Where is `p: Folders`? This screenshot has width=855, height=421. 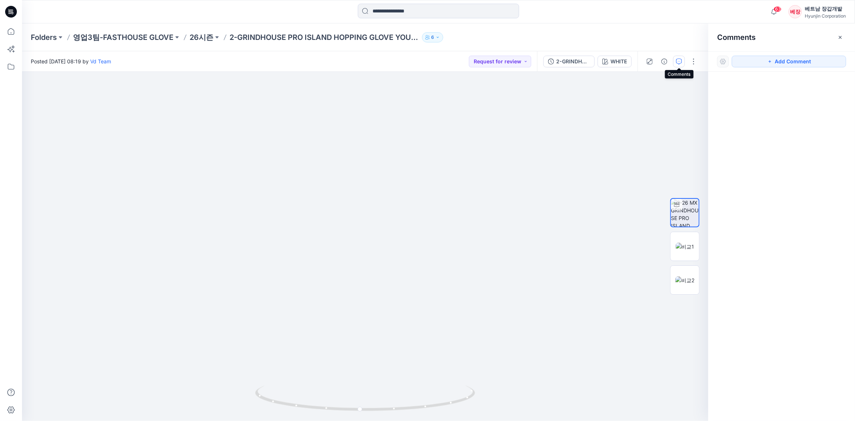 p: Folders is located at coordinates (44, 37).